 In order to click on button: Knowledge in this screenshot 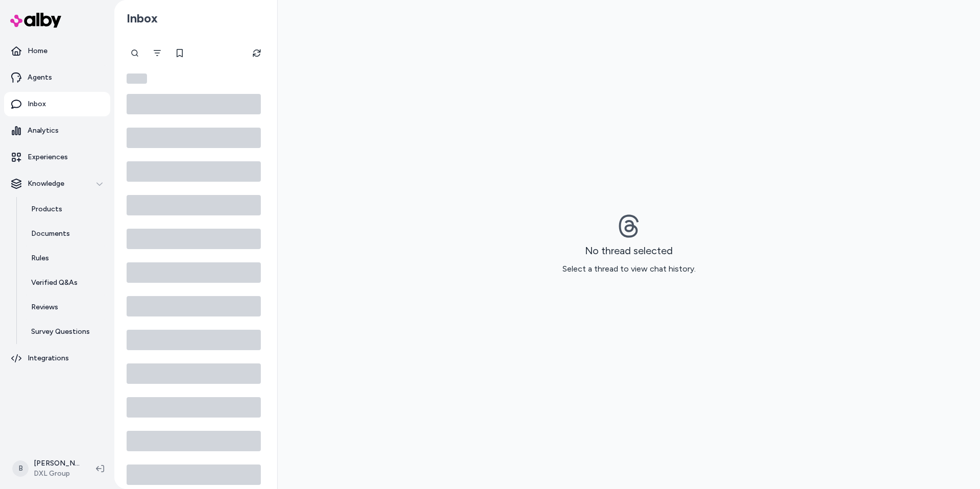, I will do `click(57, 184)`.